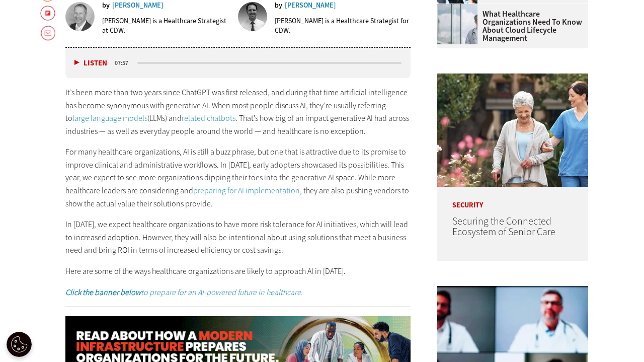 The image size is (644, 362). Describe the element at coordinates (238, 63) in the screenshot. I see `div: media player` at that location.